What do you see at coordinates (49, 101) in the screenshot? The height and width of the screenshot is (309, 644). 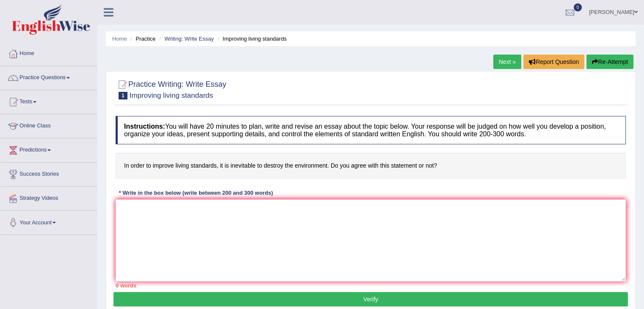 I see `a: Tests` at bounding box center [49, 101].